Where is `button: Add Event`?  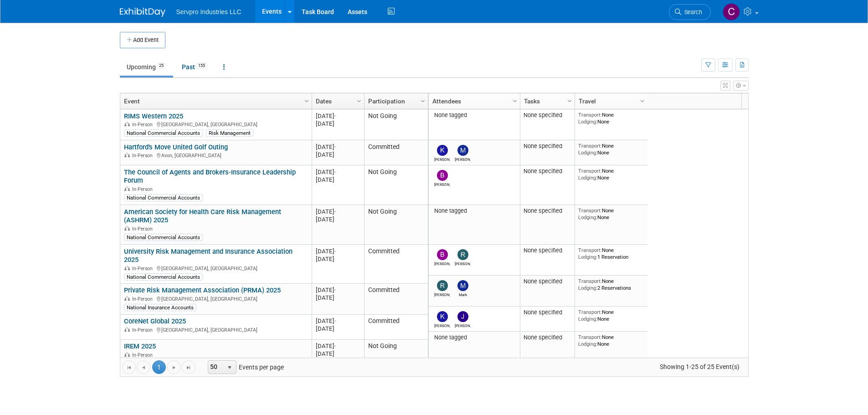
button: Add Event is located at coordinates (142, 40).